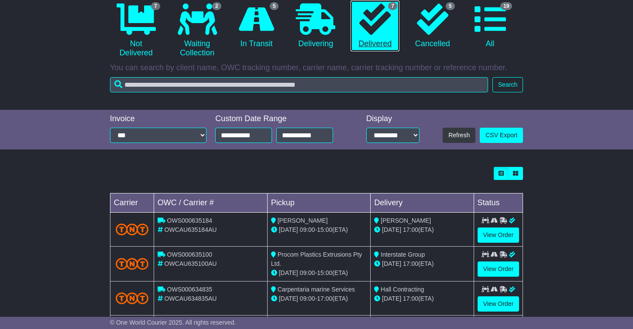 Image resolution: width=633 pixels, height=329 pixels. What do you see at coordinates (191, 264) in the screenshot?
I see `span: OWCAU635100AU` at bounding box center [191, 264].